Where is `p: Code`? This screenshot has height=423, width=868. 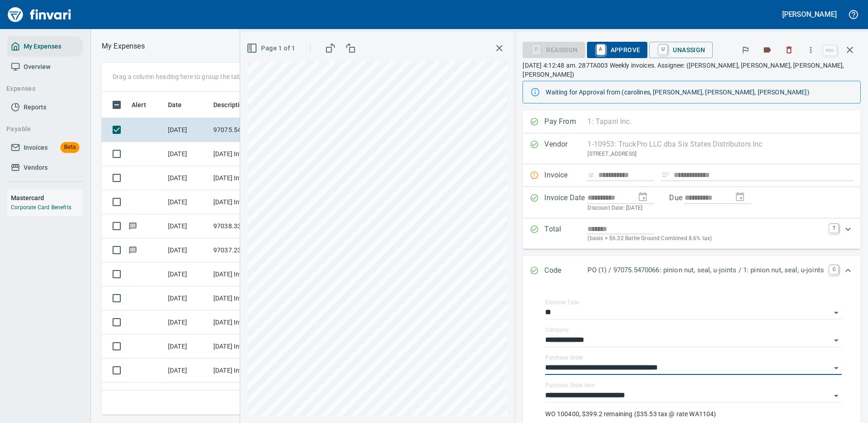
p: Code is located at coordinates (565, 272).